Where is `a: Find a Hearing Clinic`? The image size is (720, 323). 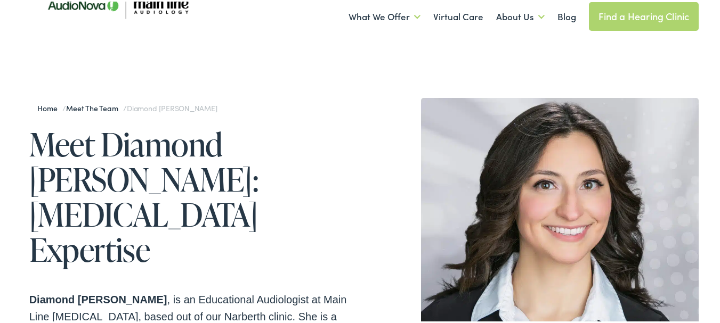
a: Find a Hearing Clinic is located at coordinates (644, 15).